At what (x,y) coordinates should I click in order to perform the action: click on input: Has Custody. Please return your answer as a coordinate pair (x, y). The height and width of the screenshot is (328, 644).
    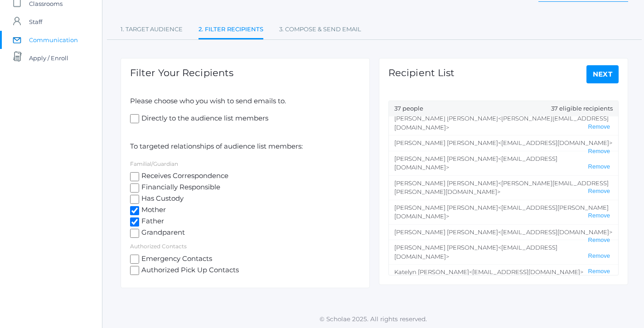
    Looking at the image, I should click on (134, 199).